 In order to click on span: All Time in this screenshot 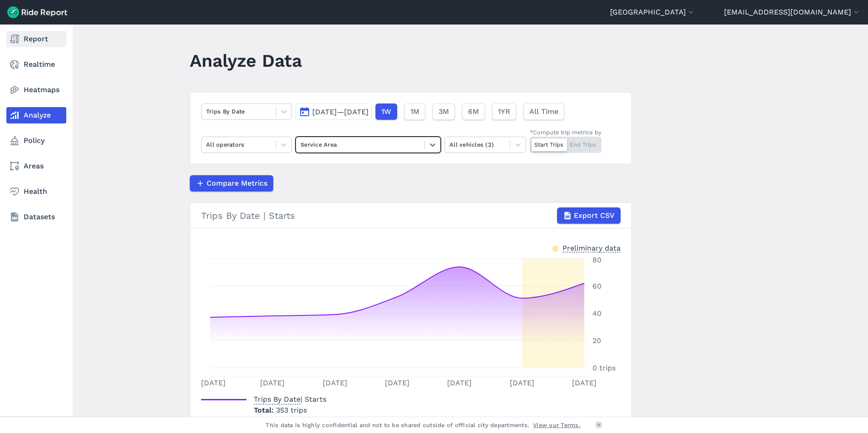, I will do `click(544, 112)`.